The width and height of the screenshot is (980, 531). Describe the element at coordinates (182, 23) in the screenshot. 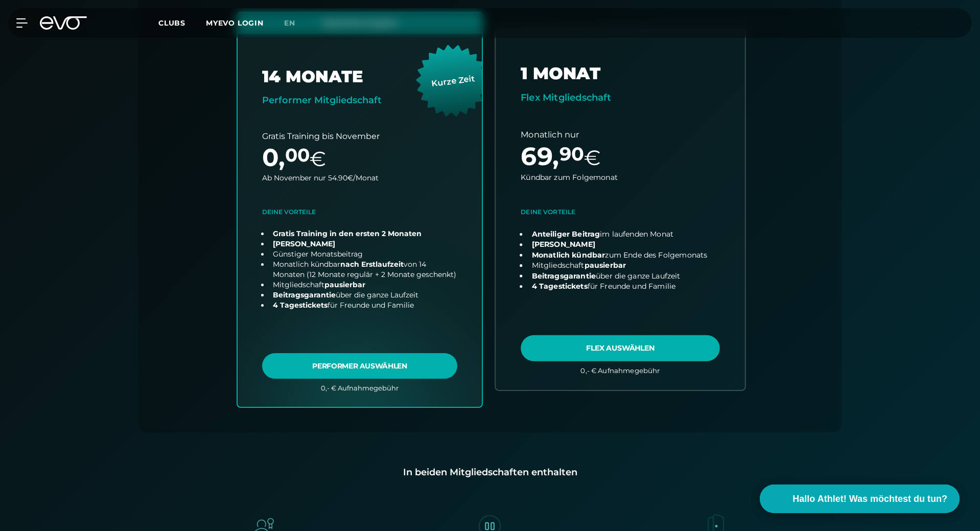

I see `a: Clubs` at that location.